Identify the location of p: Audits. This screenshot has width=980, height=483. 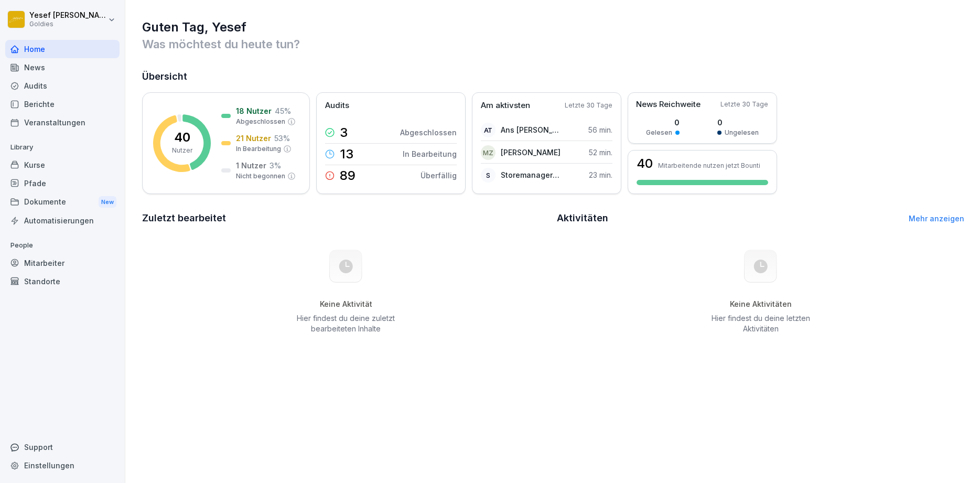
(337, 105).